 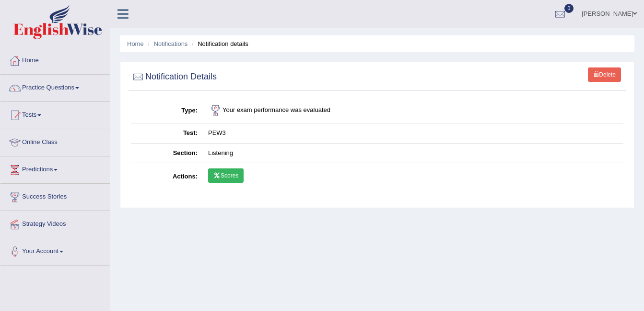 I want to click on td: Listening, so click(x=413, y=153).